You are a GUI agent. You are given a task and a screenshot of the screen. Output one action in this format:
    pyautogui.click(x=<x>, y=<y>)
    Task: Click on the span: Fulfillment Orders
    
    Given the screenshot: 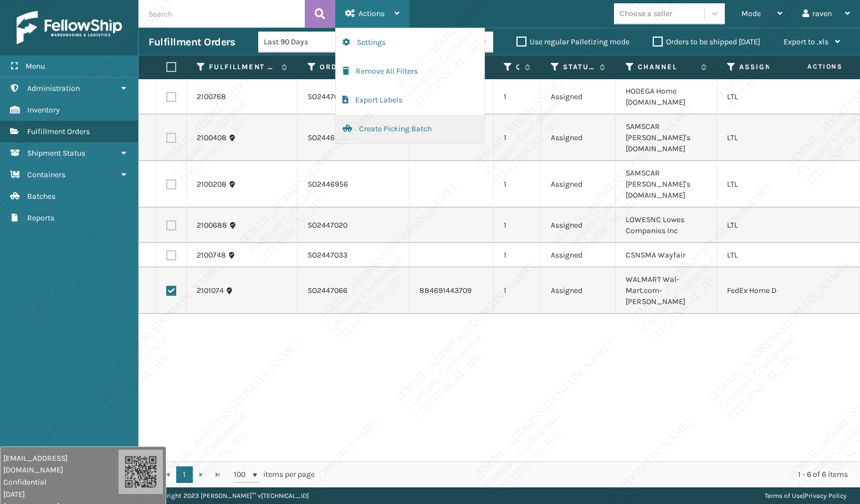 What is the action you would take?
    pyautogui.click(x=58, y=131)
    